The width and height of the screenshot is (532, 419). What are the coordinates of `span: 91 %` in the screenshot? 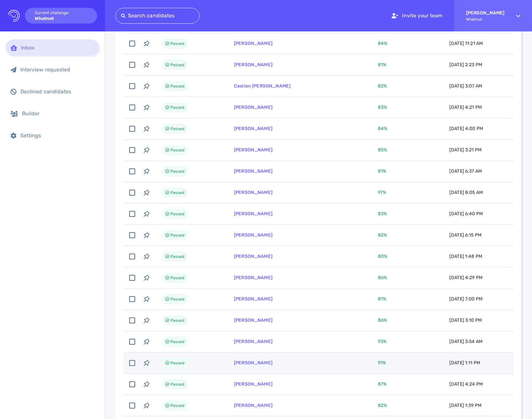 It's located at (382, 362).